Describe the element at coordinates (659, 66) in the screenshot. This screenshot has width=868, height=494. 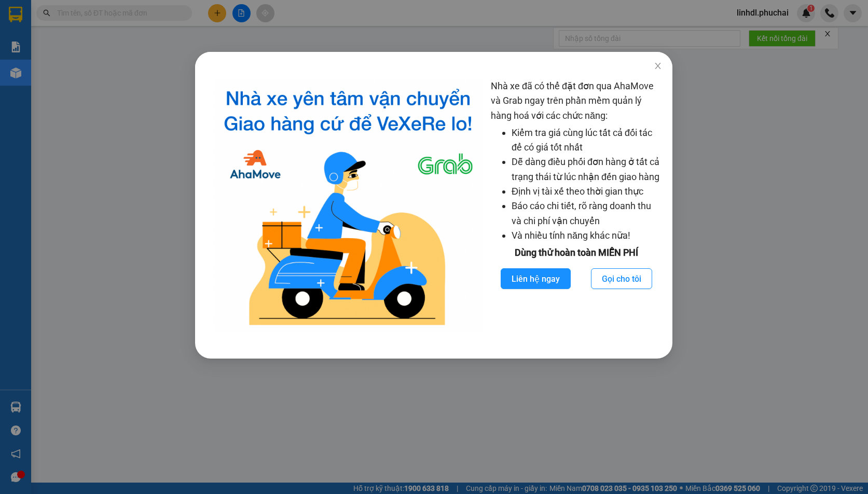
I see `span: close` at that location.